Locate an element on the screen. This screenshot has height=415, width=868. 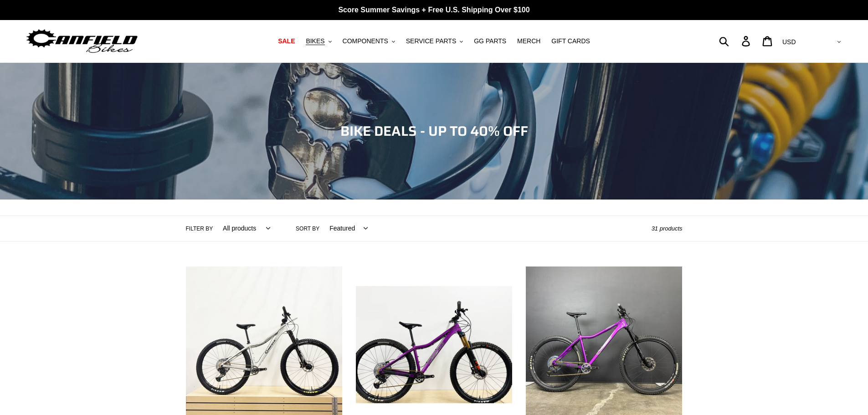
label: Filter by is located at coordinates (200, 229).